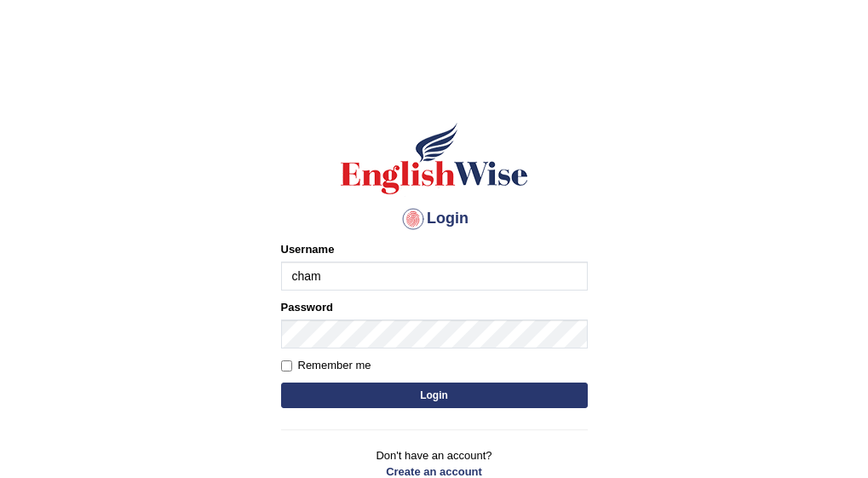  I want to click on input: Remember me, so click(286, 366).